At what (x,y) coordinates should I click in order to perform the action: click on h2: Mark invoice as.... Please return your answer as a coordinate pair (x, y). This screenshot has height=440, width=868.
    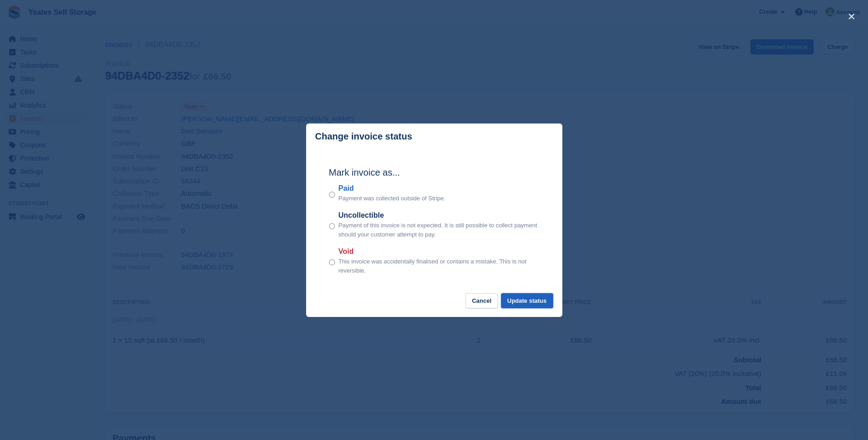
    Looking at the image, I should click on (434, 172).